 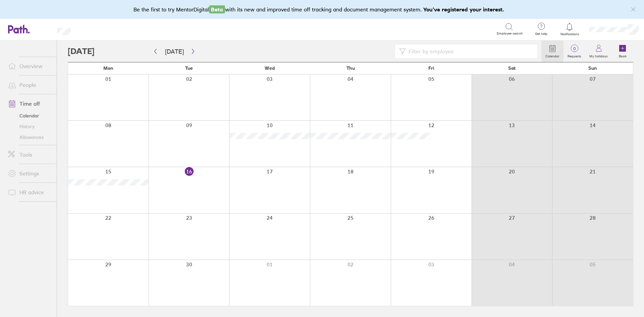 What do you see at coordinates (29, 66) in the screenshot?
I see `a: Overview` at bounding box center [29, 66].